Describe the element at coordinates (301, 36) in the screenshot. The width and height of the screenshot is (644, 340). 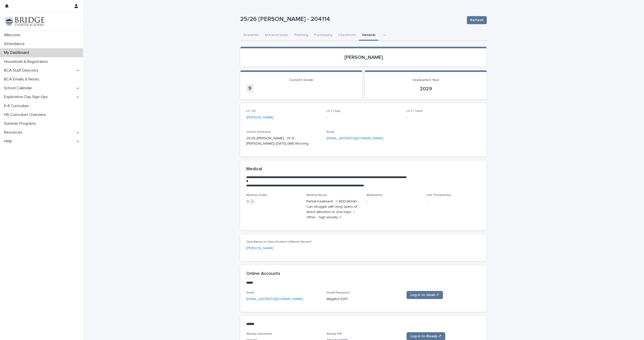
I see `button: Planning` at that location.